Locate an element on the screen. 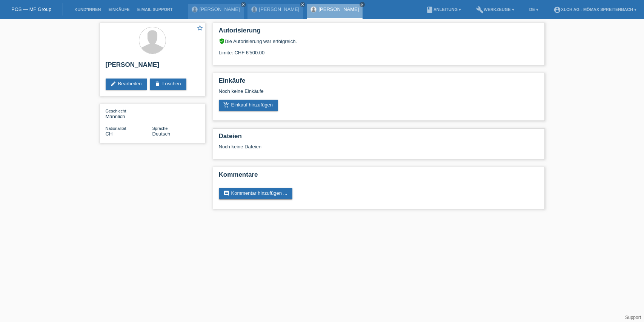 The width and height of the screenshot is (644, 322). i: star_border is located at coordinates (200, 28).